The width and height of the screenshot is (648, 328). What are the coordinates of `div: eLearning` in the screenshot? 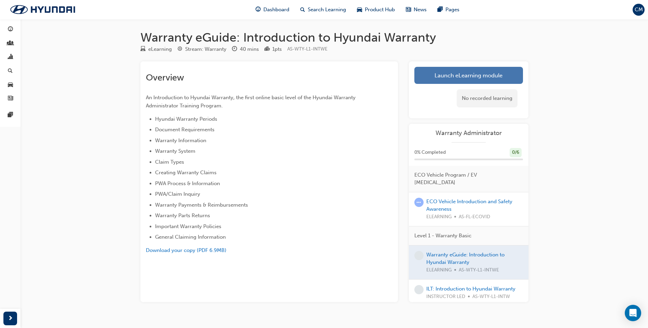 It's located at (160, 49).